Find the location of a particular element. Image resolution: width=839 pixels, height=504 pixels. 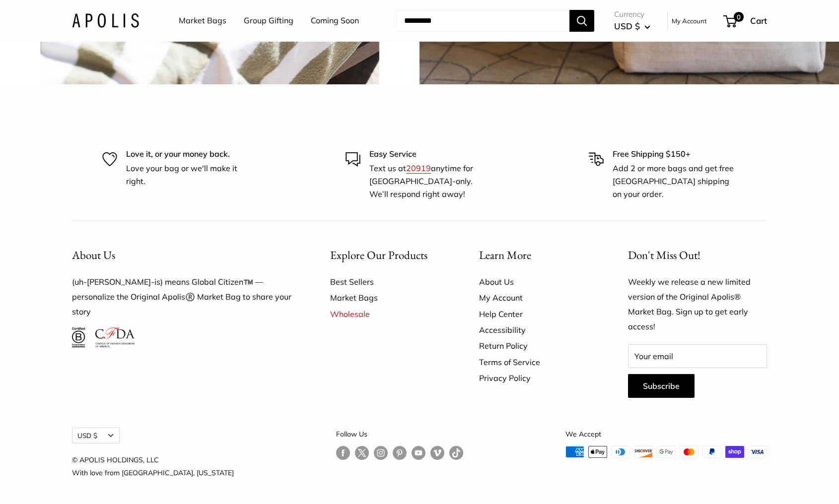

a: Follow us on Twitter is located at coordinates (362, 455).